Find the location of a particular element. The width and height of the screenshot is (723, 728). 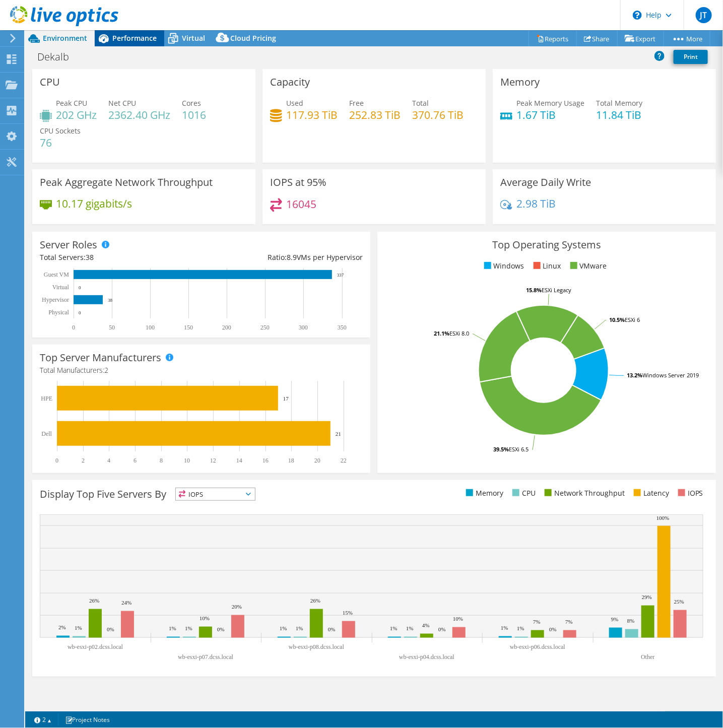

li: Latency is located at coordinates (650, 494).